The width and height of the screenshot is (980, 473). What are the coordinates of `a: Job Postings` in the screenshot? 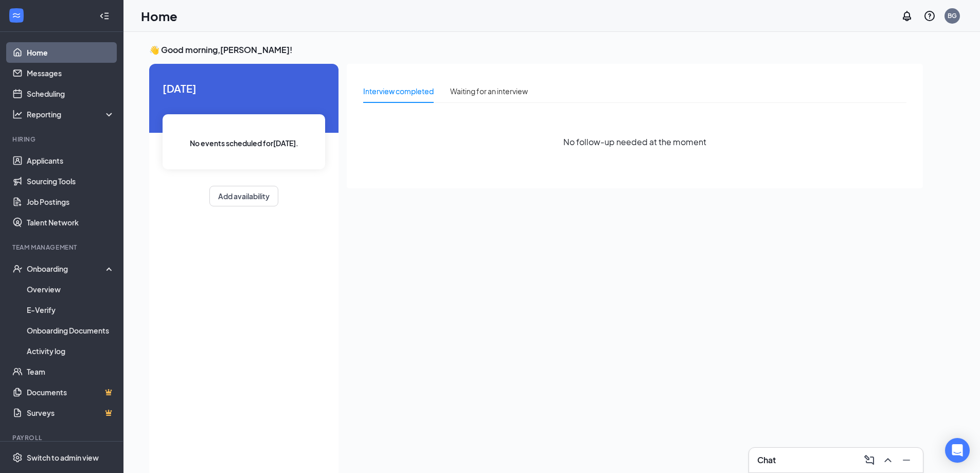 It's located at (70, 202).